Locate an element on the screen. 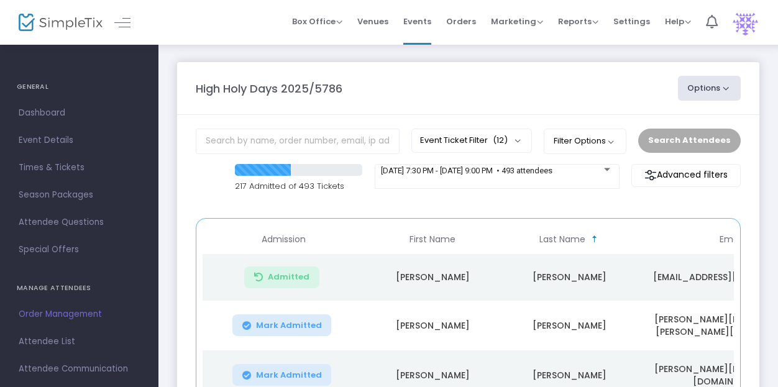  span: Order Management is located at coordinates (79, 314).